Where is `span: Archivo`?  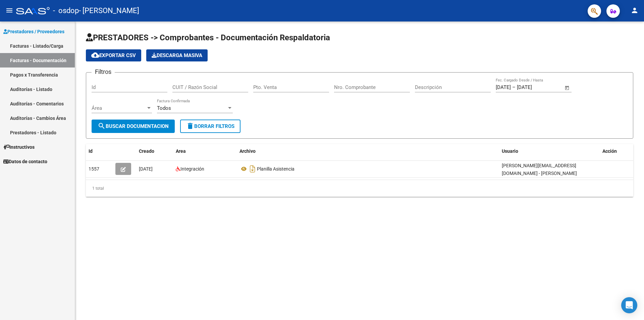 span: Archivo is located at coordinates (248, 151).